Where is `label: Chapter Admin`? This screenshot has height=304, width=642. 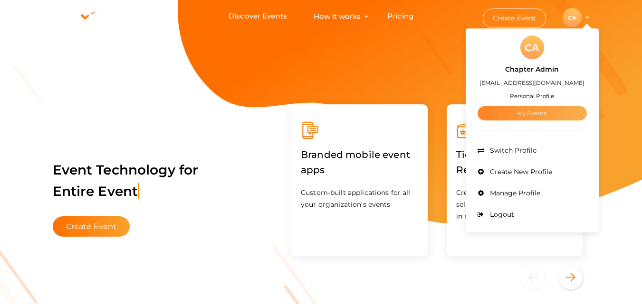
label: Chapter Admin is located at coordinates (531, 69).